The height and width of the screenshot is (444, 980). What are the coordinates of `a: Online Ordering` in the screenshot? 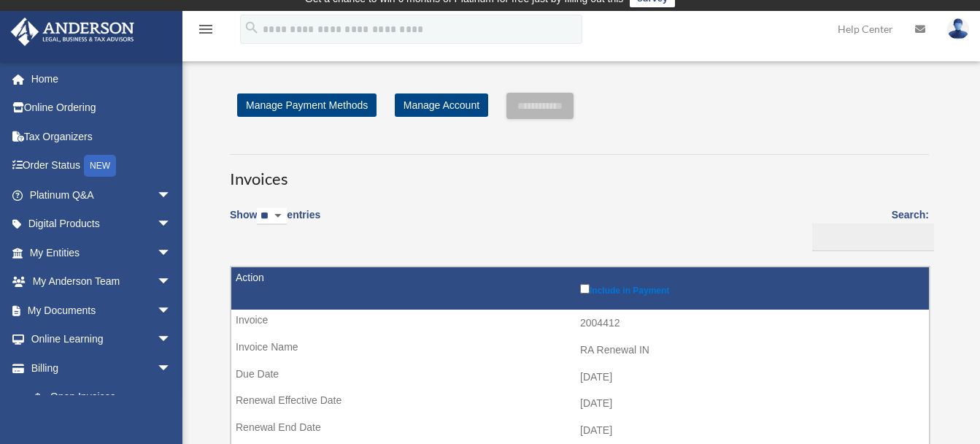 It's located at (101, 108).